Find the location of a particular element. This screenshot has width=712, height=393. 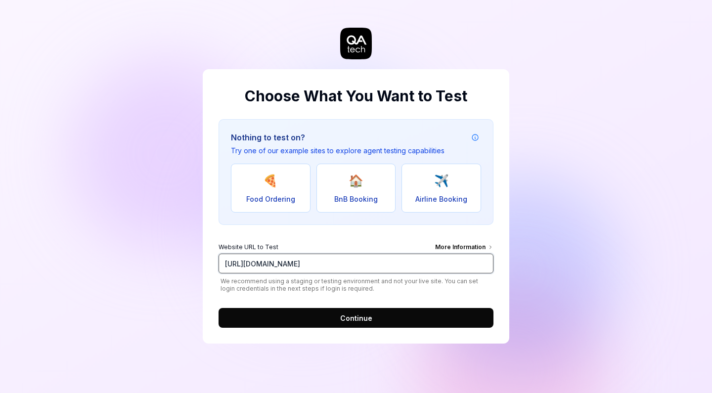

span: Website URL to Test is located at coordinates (248, 248).